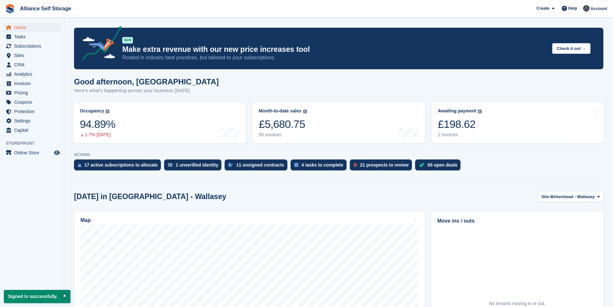 The height and width of the screenshot is (307, 613). What do you see at coordinates (322, 165) in the screenshot?
I see `div: 4 tasks to complete` at bounding box center [322, 165].